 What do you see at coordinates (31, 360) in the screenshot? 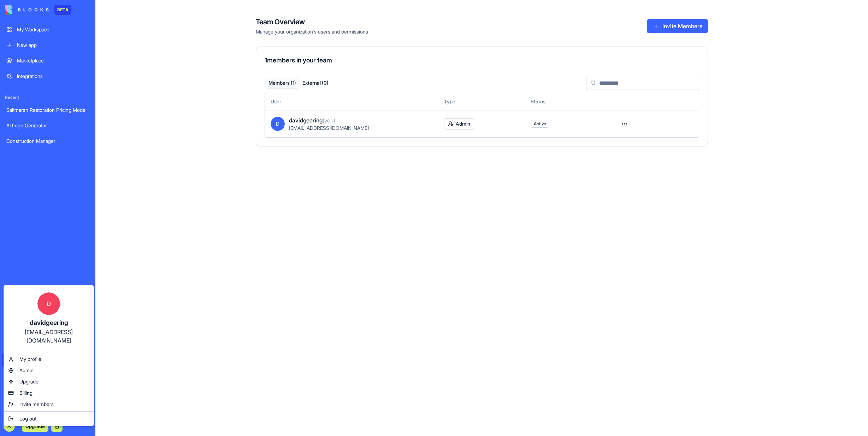
I see `span: My profile` at bounding box center [31, 360].